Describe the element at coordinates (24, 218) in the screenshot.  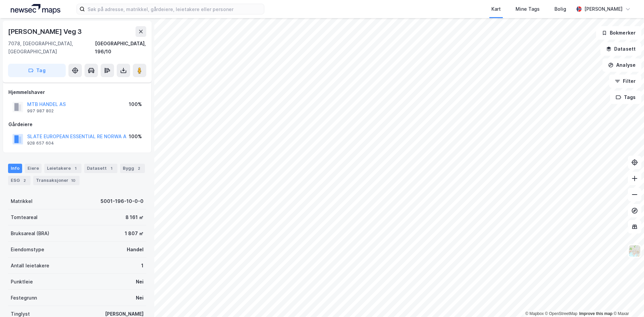
I see `div: Tomteareal` at that location.